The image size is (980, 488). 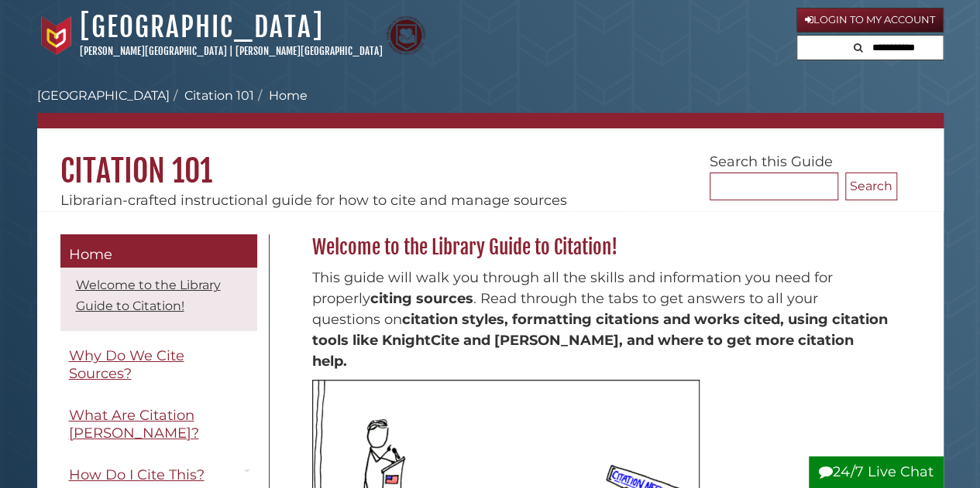 What do you see at coordinates (159, 365) in the screenshot?
I see `a: Why Do We Cite Sources?` at bounding box center [159, 365].